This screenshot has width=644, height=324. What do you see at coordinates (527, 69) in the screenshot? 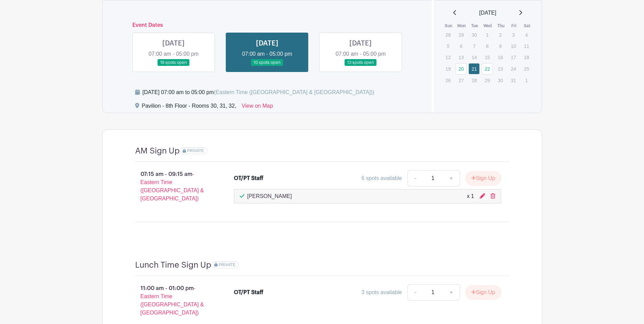
I see `p: 25` at bounding box center [527, 69].